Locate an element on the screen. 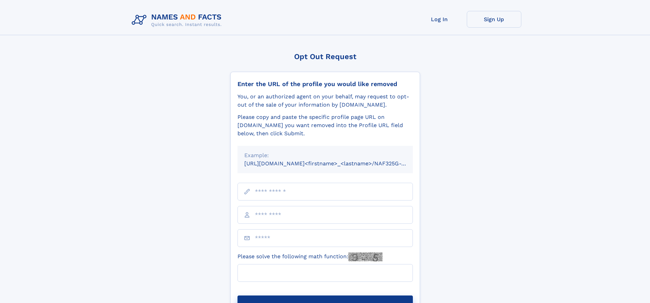 The height and width of the screenshot is (303, 650). div: Opt Out Request is located at coordinates (325, 56).